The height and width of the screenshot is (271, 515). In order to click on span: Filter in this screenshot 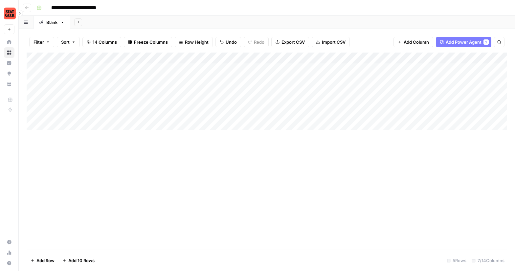, I will do `click(39, 42)`.